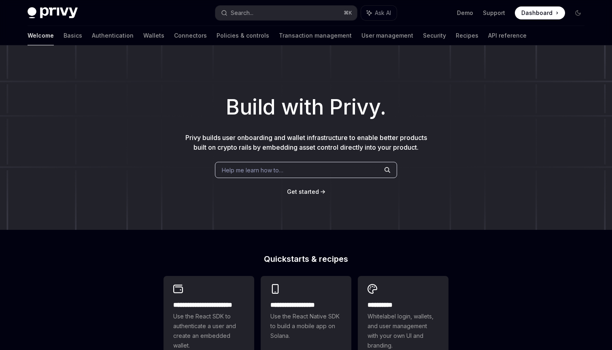 This screenshot has width=612, height=350. I want to click on a: Policies & controls, so click(243, 36).